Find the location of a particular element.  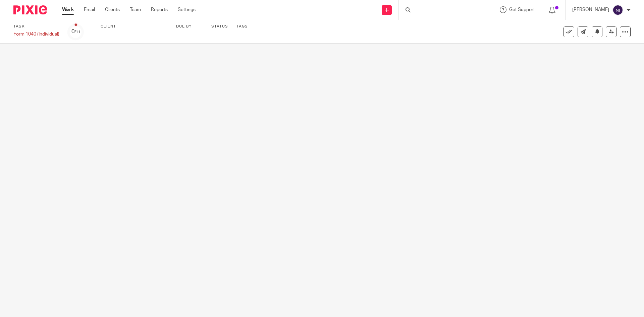

img: svg%3E is located at coordinates (618, 10).